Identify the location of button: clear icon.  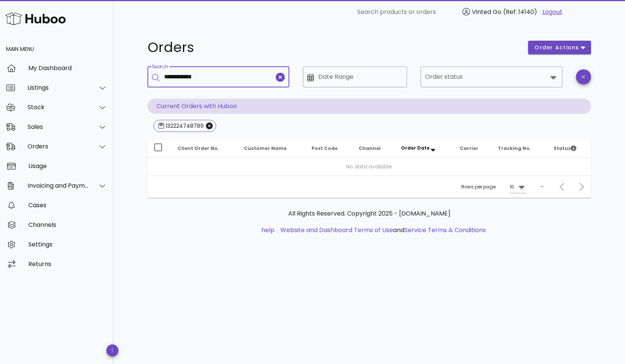
(280, 78).